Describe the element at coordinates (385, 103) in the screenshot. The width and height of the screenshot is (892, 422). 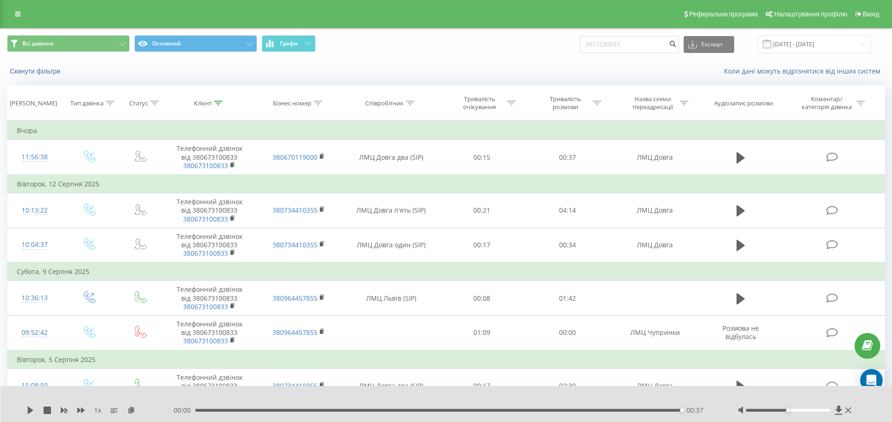
I see `div: Співробітник` at that location.